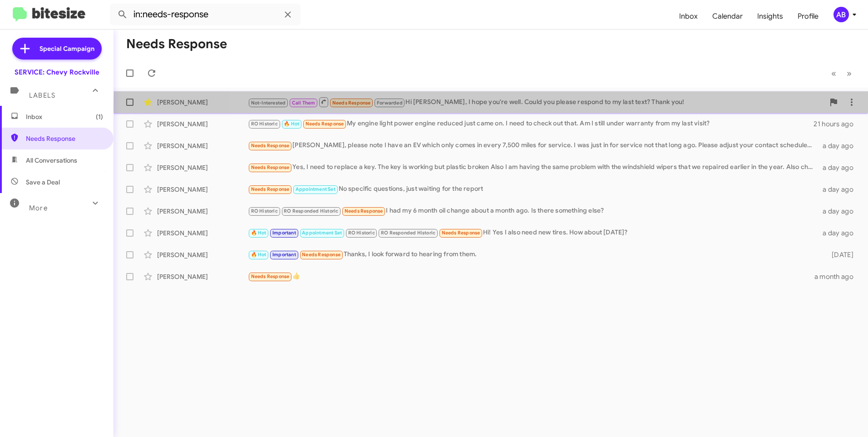 This screenshot has height=437, width=868. What do you see at coordinates (304, 102) in the screenshot?
I see `span: Call Them` at bounding box center [304, 102].